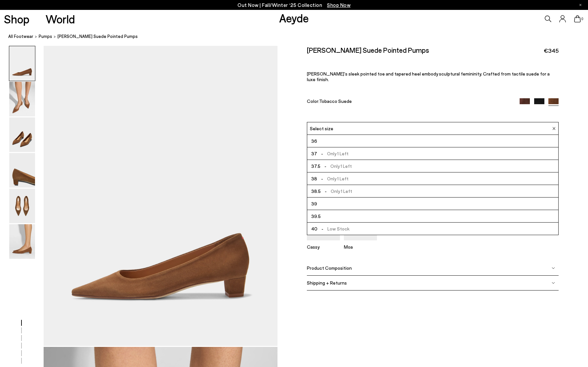 The width and height of the screenshot is (588, 367). Describe the element at coordinates (60, 18) in the screenshot. I see `a: World` at that location.